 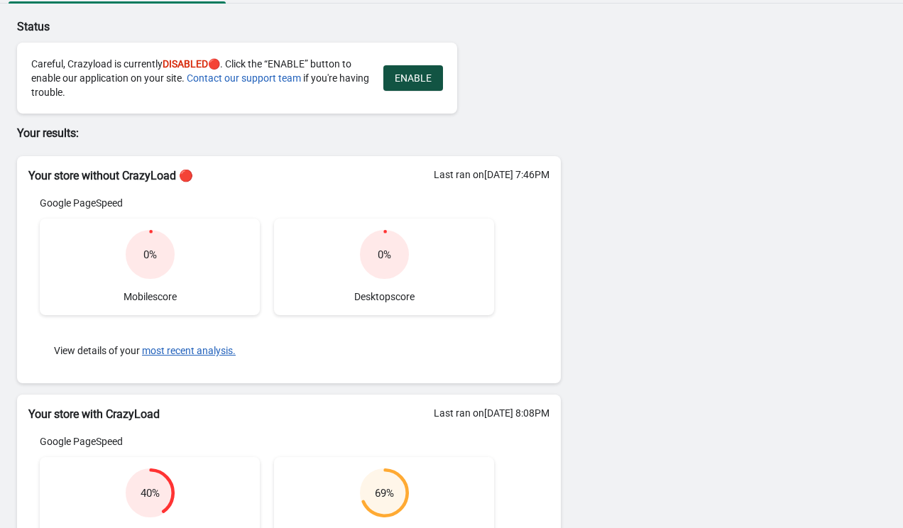 I want to click on div: View details of your, so click(x=267, y=351).